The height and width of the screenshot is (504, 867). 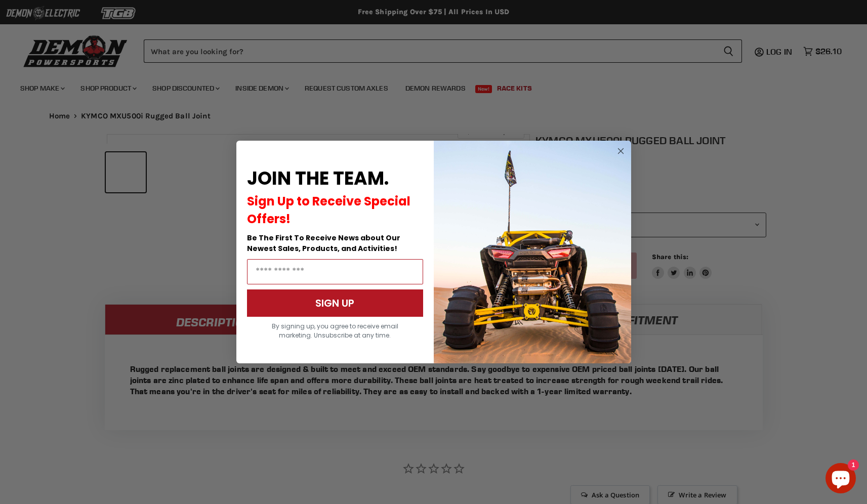 What do you see at coordinates (533, 252) in the screenshot?
I see `img: a9095488-b6e7-41ba-879d-588abfab540b.jpeg` at bounding box center [533, 252].